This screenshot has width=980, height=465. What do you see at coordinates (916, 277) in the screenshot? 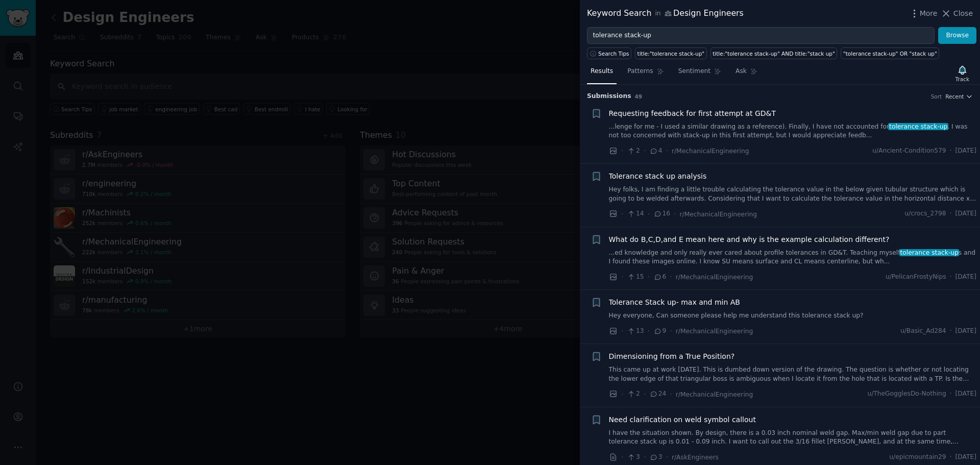
I see `span: u/PelicanFrostyNips` at bounding box center [916, 277].